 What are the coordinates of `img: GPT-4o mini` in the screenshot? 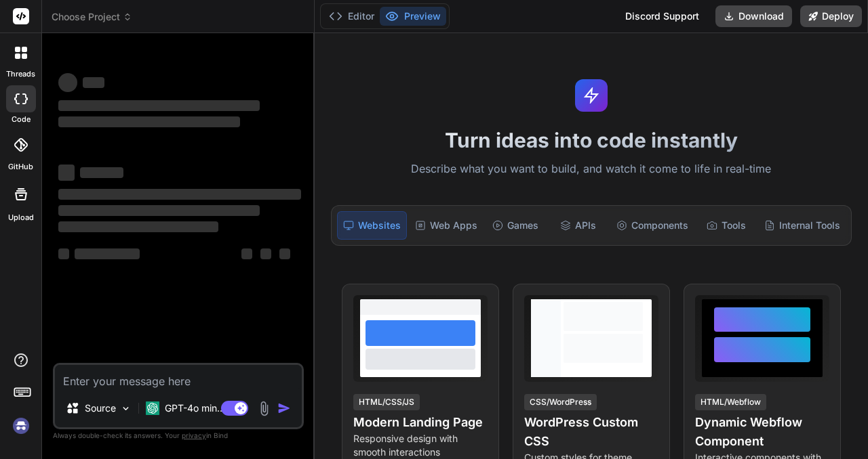 It's located at (153, 409).